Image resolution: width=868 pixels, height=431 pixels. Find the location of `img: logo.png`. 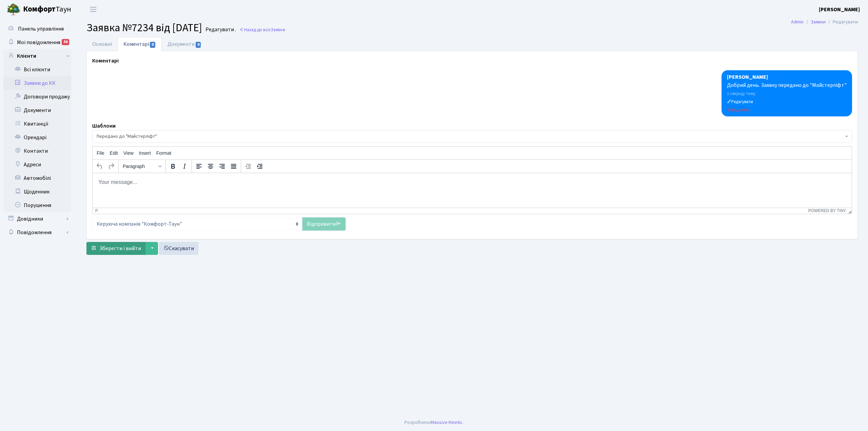

img: logo.png is located at coordinates (14, 10).